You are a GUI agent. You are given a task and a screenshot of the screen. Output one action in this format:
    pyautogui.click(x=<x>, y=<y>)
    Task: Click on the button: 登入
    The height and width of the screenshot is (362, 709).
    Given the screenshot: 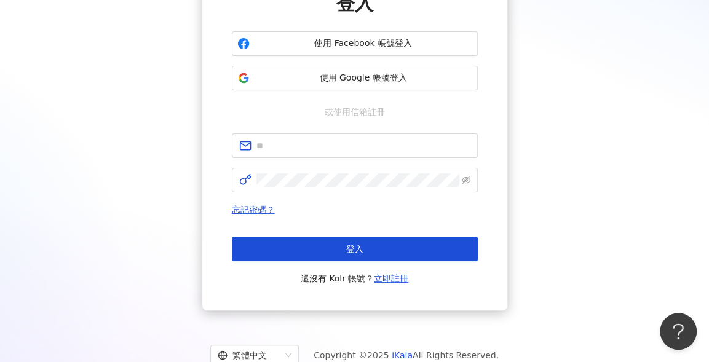 What is the action you would take?
    pyautogui.click(x=355, y=249)
    